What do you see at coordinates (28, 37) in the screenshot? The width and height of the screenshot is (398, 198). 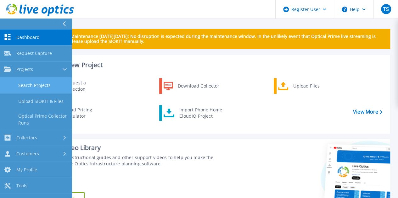 I see `span: Dashboard` at bounding box center [28, 37].